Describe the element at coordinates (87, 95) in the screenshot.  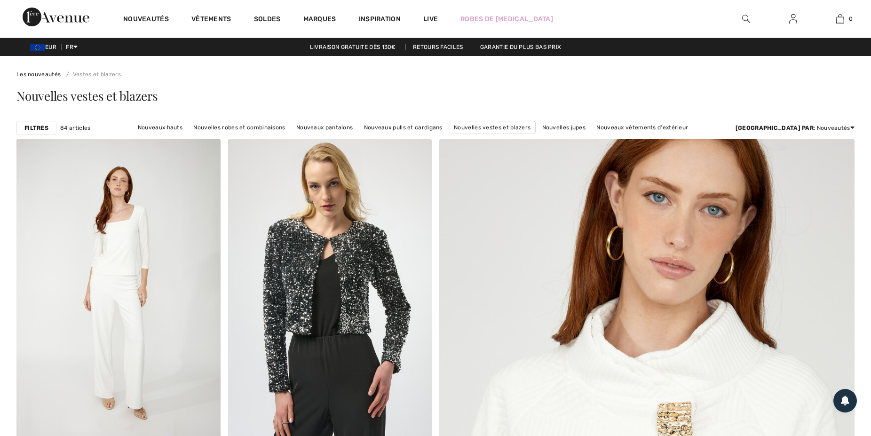
I see `span: Nouvelles vestes et blazers` at that location.